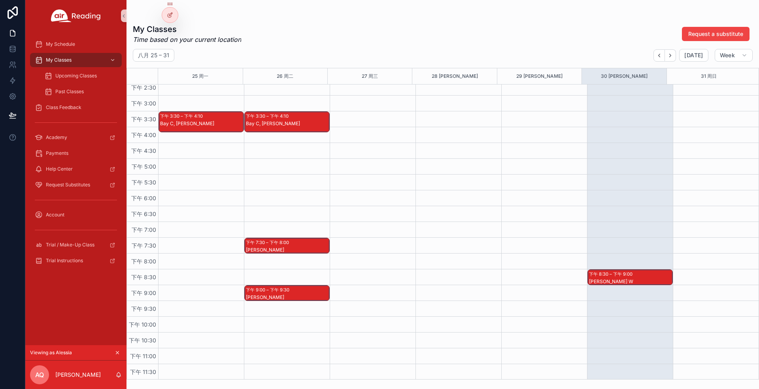 The width and height of the screenshot is (759, 389). Describe the element at coordinates (76, 16) in the screenshot. I see `img: App logo` at that location.